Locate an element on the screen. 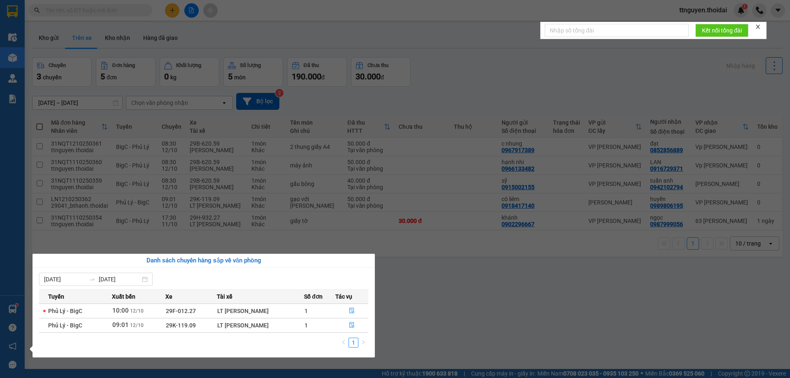 The width and height of the screenshot is (790, 378). button: right is located at coordinates (363, 343).